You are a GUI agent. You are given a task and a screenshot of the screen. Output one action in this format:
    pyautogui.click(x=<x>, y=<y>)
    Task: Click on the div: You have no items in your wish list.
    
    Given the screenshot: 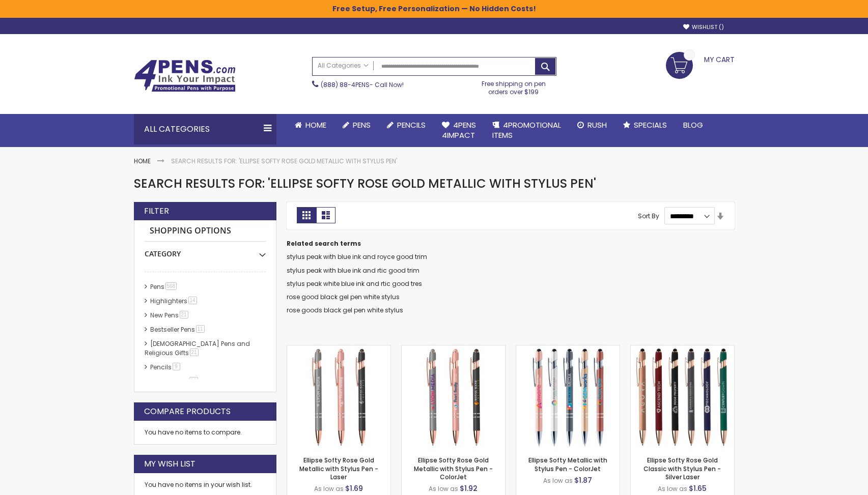 What is the action you would take?
    pyautogui.click(x=205, y=485)
    